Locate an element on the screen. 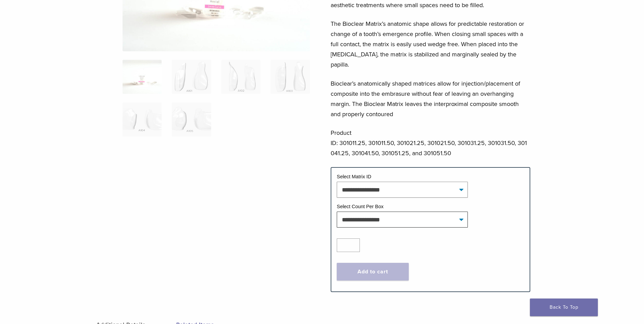 This screenshot has height=324, width=644. img: Original Anterior Matrix - A Series - Image 3 is located at coordinates (241, 77).